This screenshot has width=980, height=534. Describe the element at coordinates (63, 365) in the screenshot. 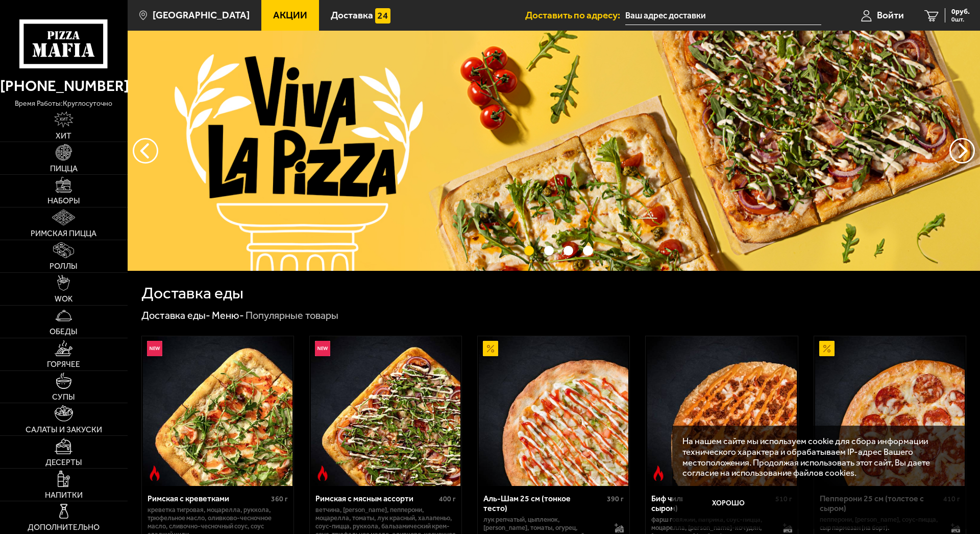

I see `span: Горячее` at that location.